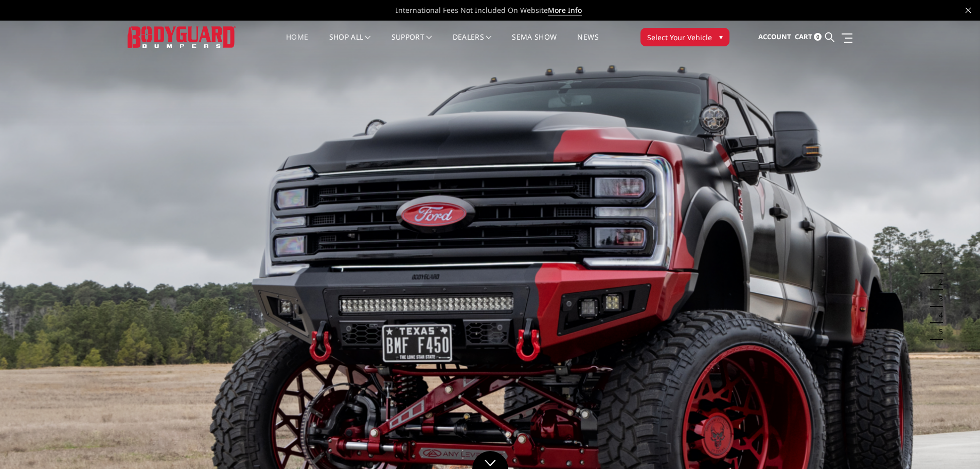 The width and height of the screenshot is (980, 469). What do you see at coordinates (817, 37) in the screenshot?
I see `span: 0` at bounding box center [817, 37].